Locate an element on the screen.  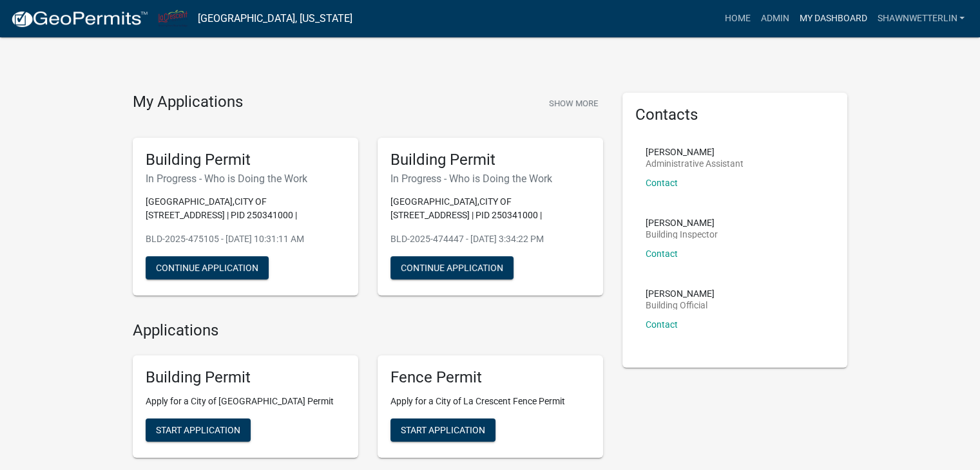
h4: My Applications is located at coordinates (188, 102).